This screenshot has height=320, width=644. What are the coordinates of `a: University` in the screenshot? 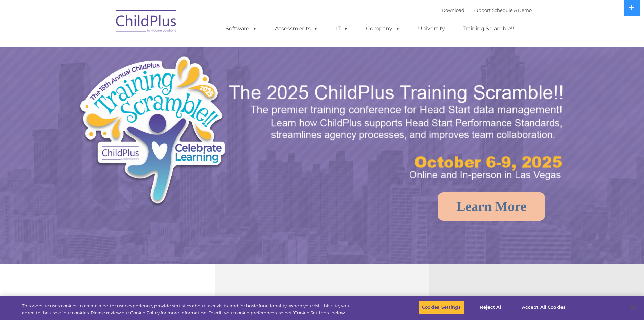 It's located at (431, 29).